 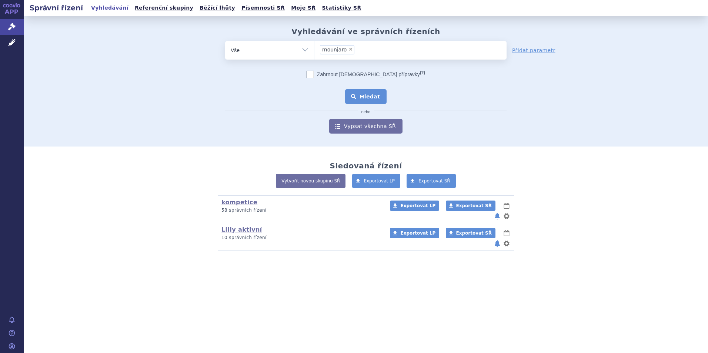 What do you see at coordinates (534, 50) in the screenshot?
I see `a: Přidat parametr` at bounding box center [534, 50].